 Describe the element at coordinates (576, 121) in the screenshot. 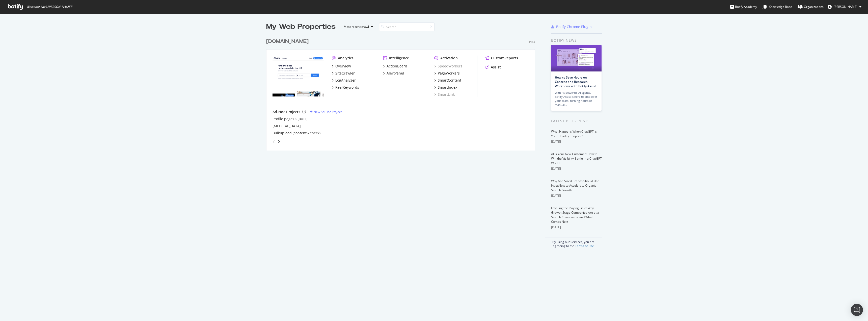

I see `div: Latest Blog Posts` at that location.